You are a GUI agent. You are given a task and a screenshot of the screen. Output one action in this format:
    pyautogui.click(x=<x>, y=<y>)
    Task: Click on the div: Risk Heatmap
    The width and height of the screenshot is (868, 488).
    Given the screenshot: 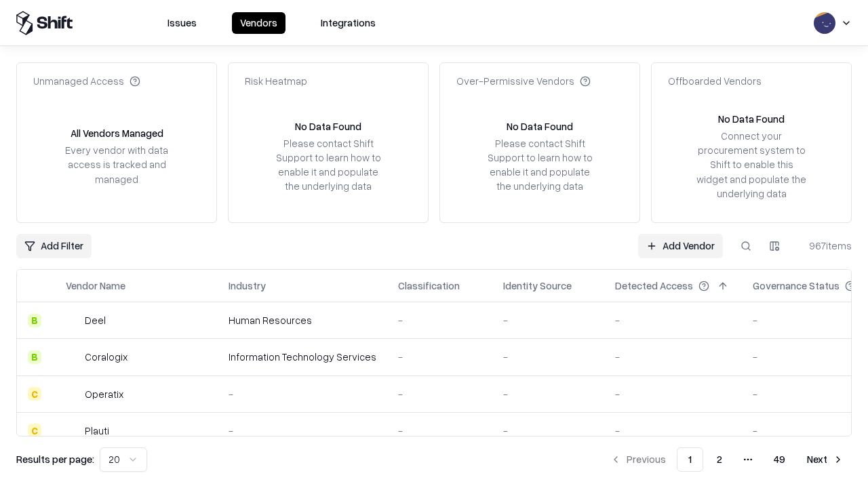 What is the action you would take?
    pyautogui.click(x=276, y=81)
    